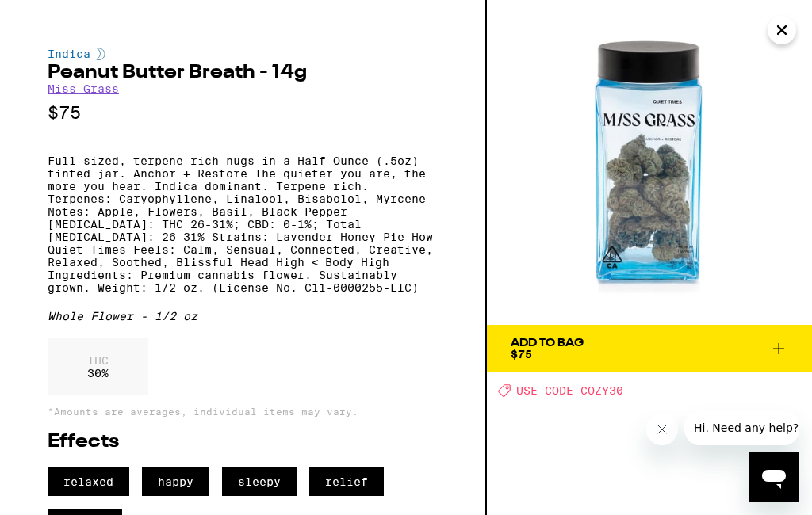 The height and width of the screenshot is (515, 812). What do you see at coordinates (569, 391) in the screenshot?
I see `span: USE CODE COZY30` at bounding box center [569, 391].